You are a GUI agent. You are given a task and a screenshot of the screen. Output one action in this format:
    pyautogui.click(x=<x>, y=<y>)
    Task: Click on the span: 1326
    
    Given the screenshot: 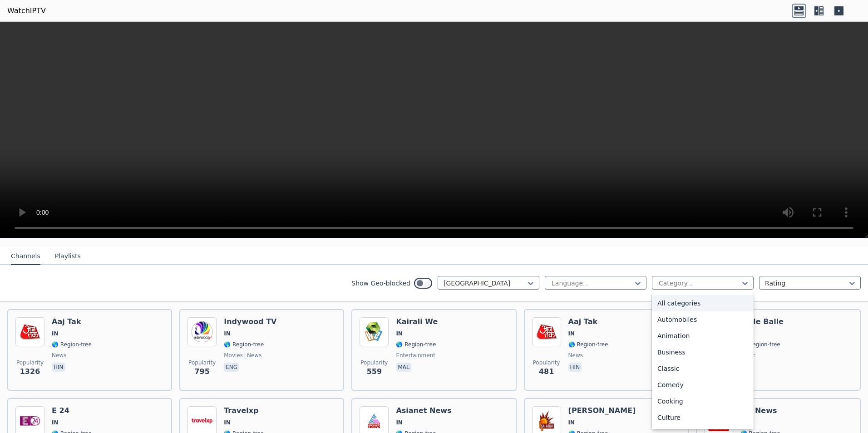 What is the action you would take?
    pyautogui.click(x=30, y=372)
    